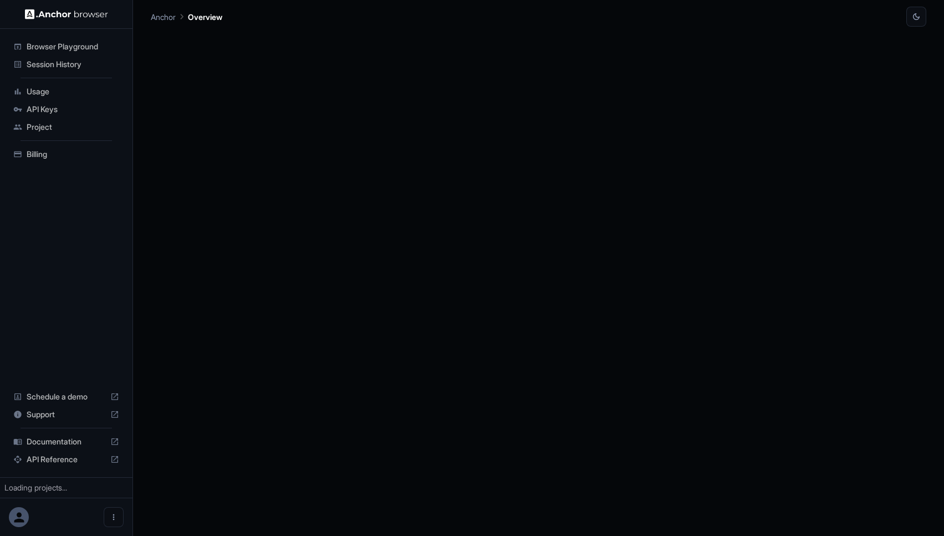 The height and width of the screenshot is (536, 944). What do you see at coordinates (66, 441) in the screenshot?
I see `div: Documentation` at bounding box center [66, 441].